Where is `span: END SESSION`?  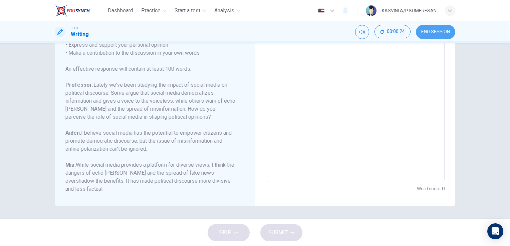
span: END SESSION is located at coordinates (435, 32).